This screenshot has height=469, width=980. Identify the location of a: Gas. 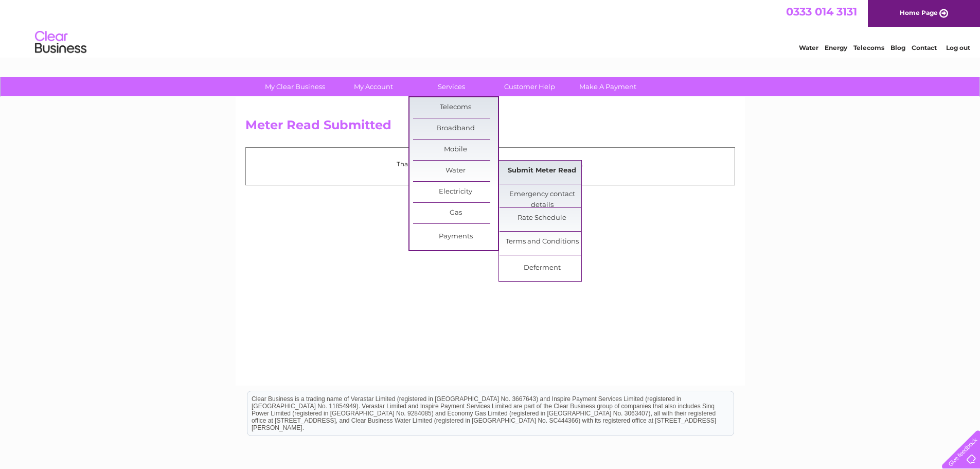
(456, 213).